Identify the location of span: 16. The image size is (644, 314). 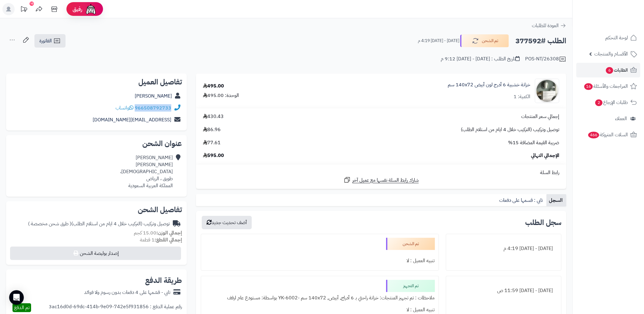
(589, 87).